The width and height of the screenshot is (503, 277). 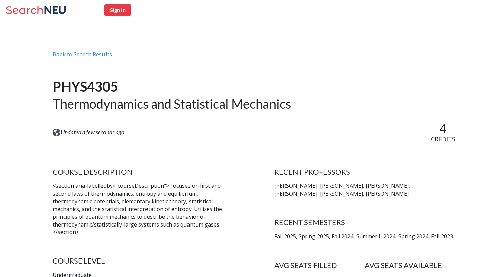 What do you see at coordinates (254, 57) in the screenshot?
I see `div: Back to Search Results` at bounding box center [254, 57].